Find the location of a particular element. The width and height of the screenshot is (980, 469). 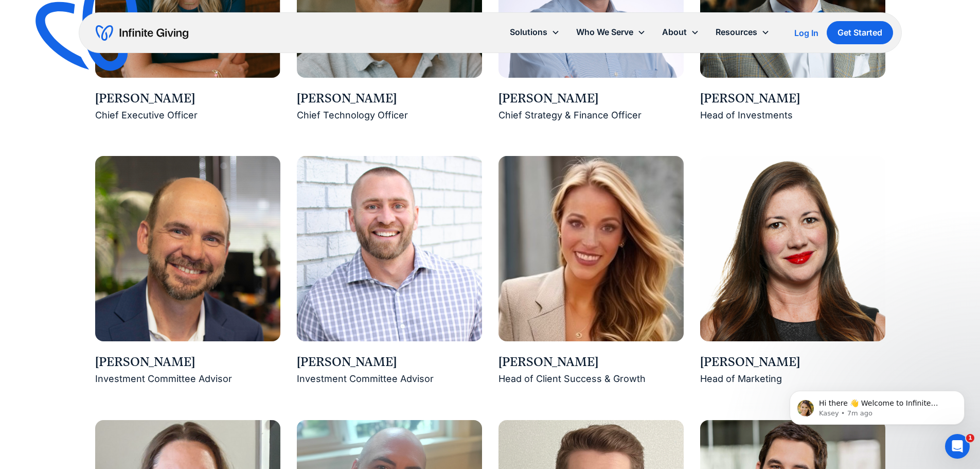

a: Log In is located at coordinates (806, 33).